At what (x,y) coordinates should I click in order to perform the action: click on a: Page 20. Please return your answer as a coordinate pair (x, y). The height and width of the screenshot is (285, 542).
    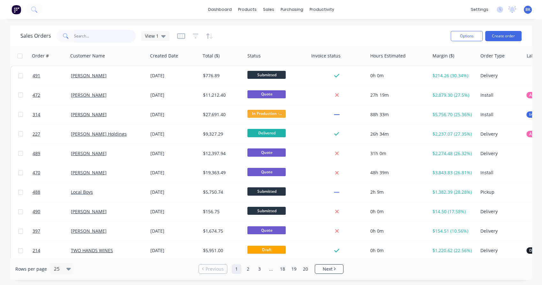
    Looking at the image, I should click on (306, 269).